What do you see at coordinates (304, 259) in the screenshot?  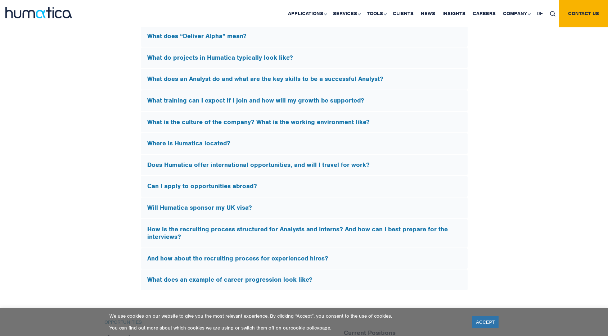 I see `h5: And how about the recruiting process for experienced hires?` at bounding box center [304, 259].